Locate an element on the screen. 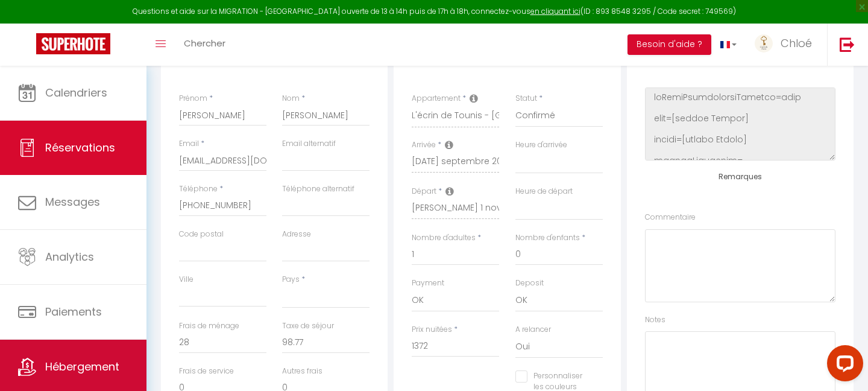 Image resolution: width=868 pixels, height=391 pixels. label: Taxe de séjour is located at coordinates (308, 326).